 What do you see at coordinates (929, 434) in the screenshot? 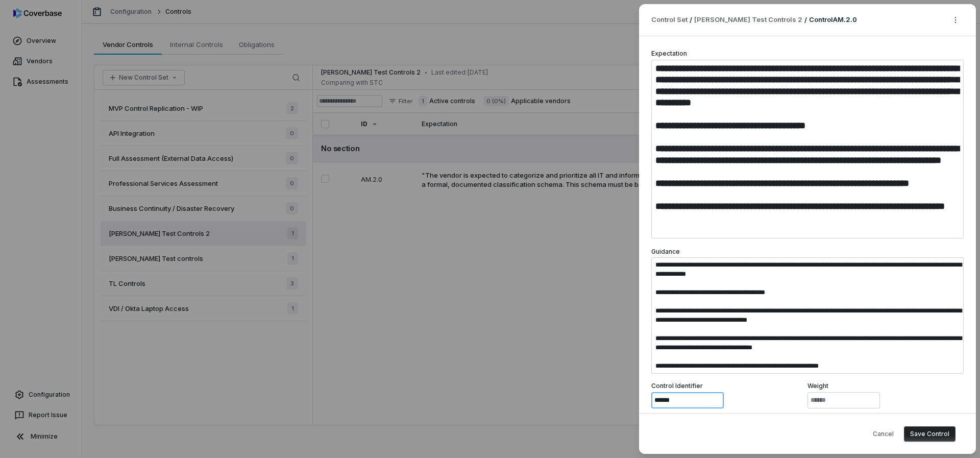
I see `button: Save Control` at bounding box center [929, 434].